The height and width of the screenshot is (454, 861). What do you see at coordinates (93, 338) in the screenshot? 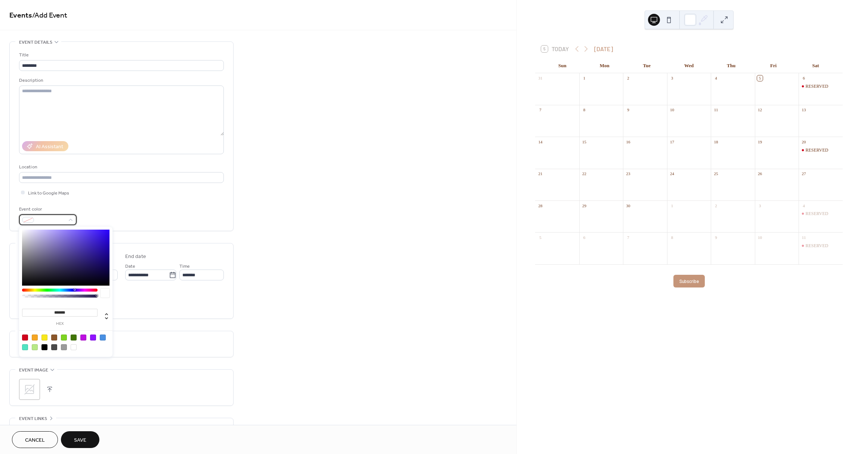
I see `div: #9013FE` at bounding box center [93, 338].